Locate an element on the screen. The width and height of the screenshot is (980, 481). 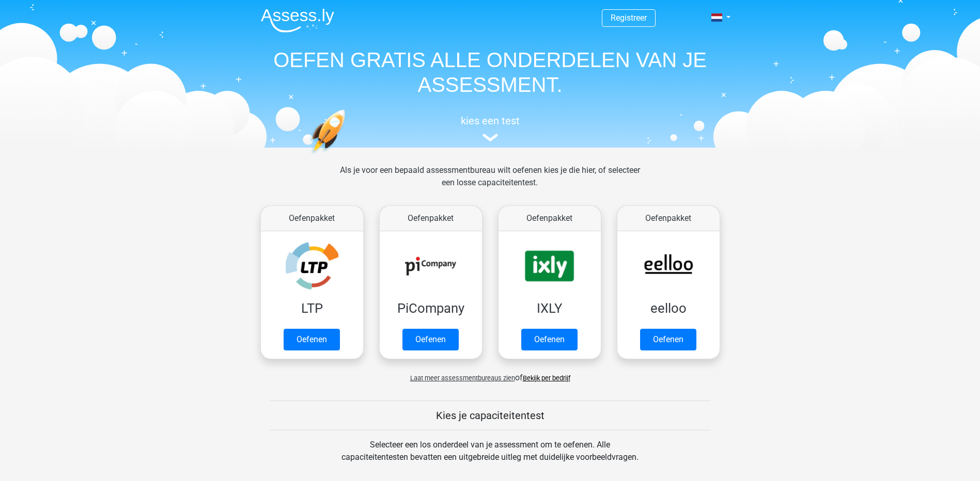
span: Laat meer assessmentbureaus zien is located at coordinates (462, 378).